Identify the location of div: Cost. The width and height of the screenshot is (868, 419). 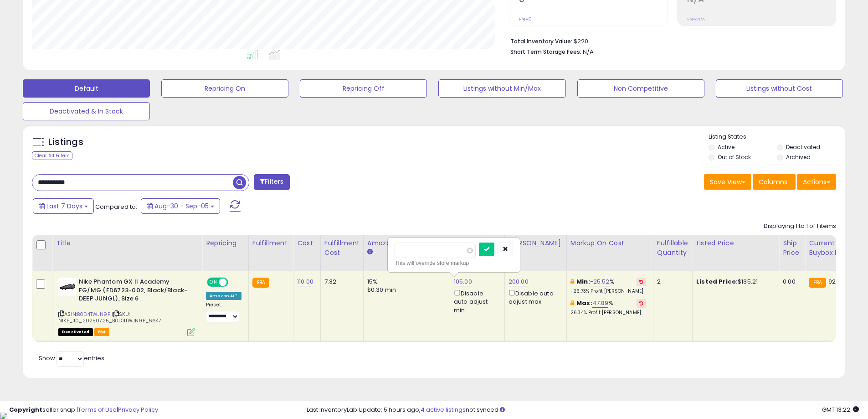
(306, 242).